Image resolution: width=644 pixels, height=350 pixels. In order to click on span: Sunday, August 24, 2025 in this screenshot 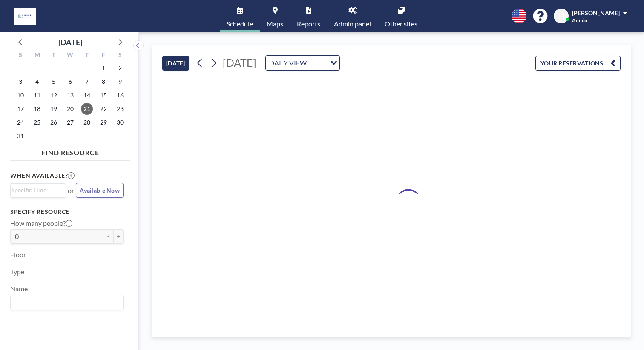, I will do `click(20, 122)`.